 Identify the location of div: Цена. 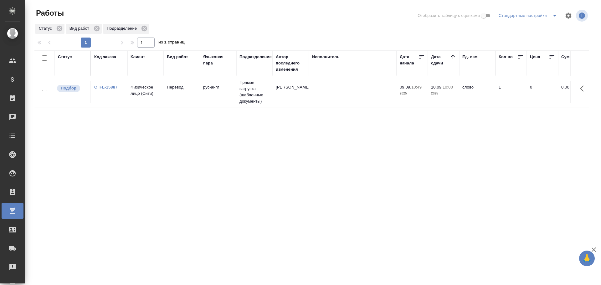
(535, 57).